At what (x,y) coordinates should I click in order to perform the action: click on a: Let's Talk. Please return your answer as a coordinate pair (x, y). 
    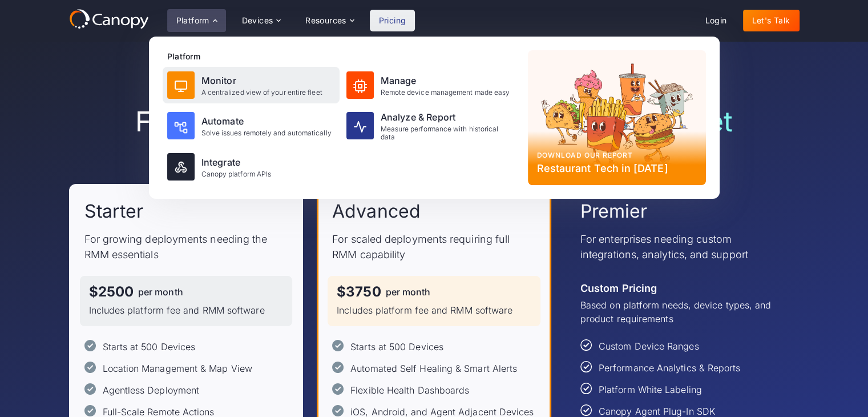
    Looking at the image, I should click on (771, 20).